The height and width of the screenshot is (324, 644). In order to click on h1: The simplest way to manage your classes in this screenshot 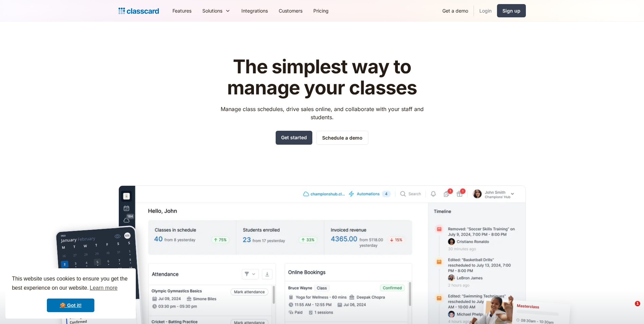, I will do `click(322, 77)`.